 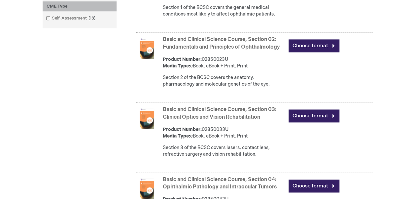 I want to click on a: Self-Assessment13, so click(x=71, y=18).